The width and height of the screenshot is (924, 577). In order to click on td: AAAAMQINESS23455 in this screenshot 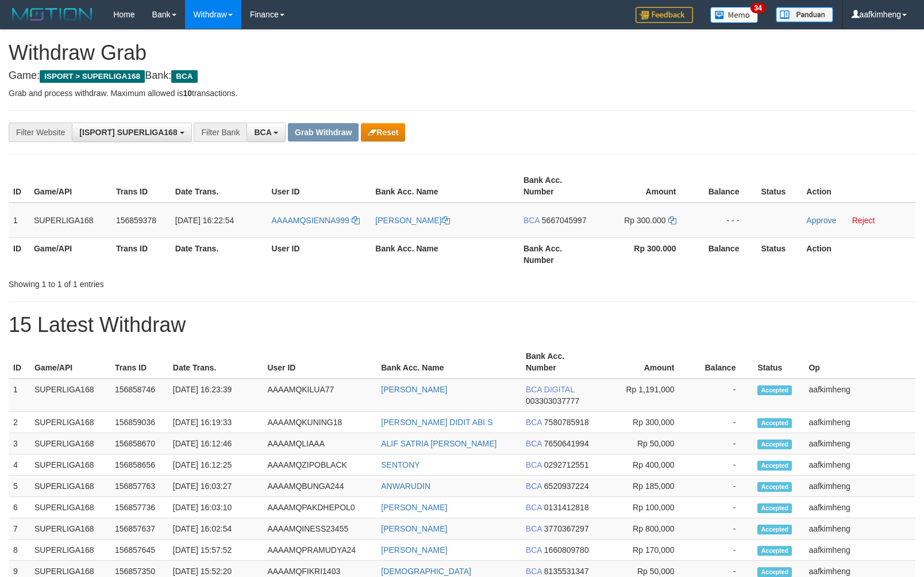, I will do `click(319, 528)`.